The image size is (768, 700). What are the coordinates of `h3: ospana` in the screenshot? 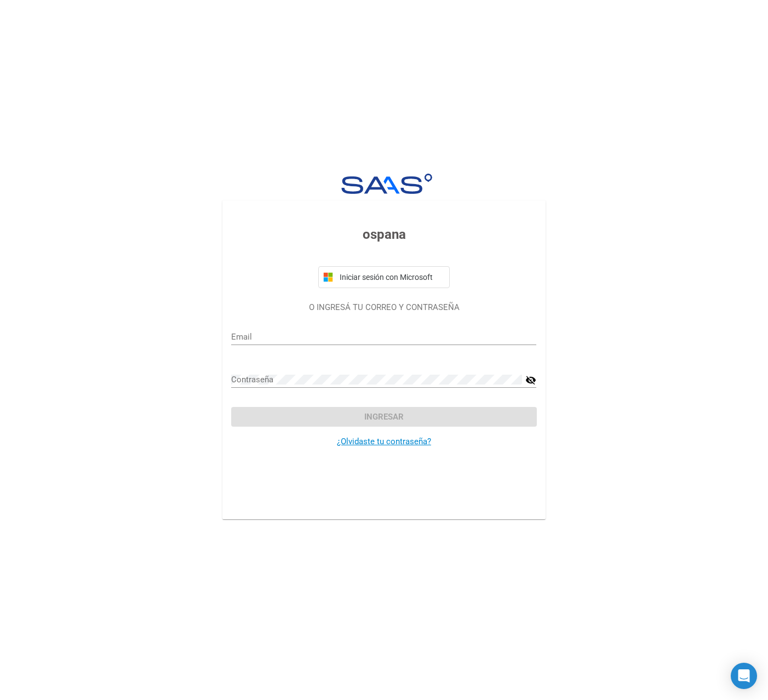 It's located at (384, 235).